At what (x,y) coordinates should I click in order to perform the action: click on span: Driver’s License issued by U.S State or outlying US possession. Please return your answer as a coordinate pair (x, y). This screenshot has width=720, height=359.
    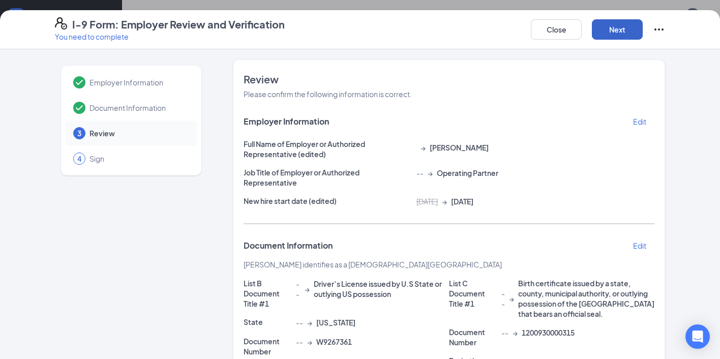
    Looking at the image, I should click on (381, 289).